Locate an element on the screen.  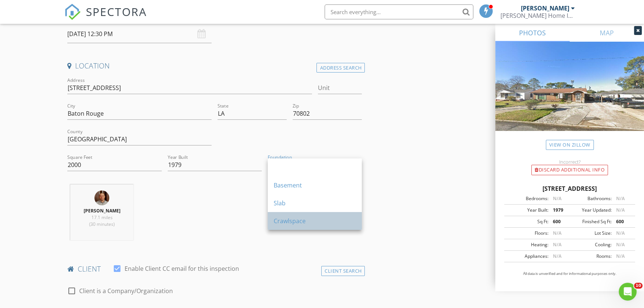
a: PHOTOS is located at coordinates (532, 32).